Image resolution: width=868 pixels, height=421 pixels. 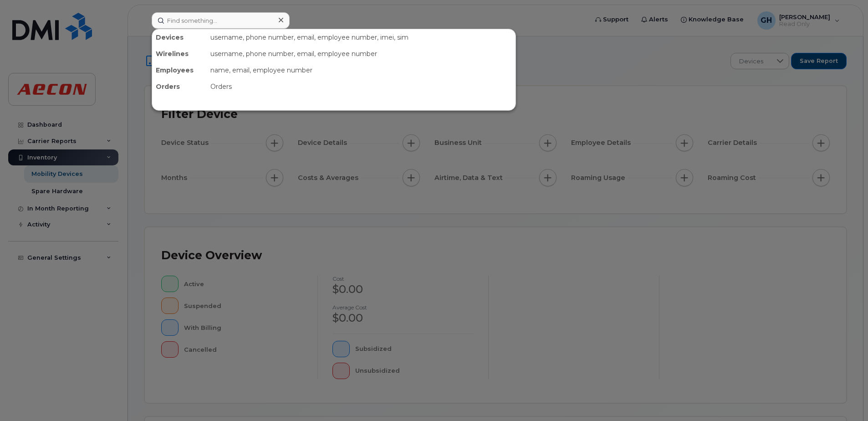 What do you see at coordinates (361, 38) in the screenshot?
I see `div: username, phone number, email, employee number, imei, sim` at bounding box center [361, 38].